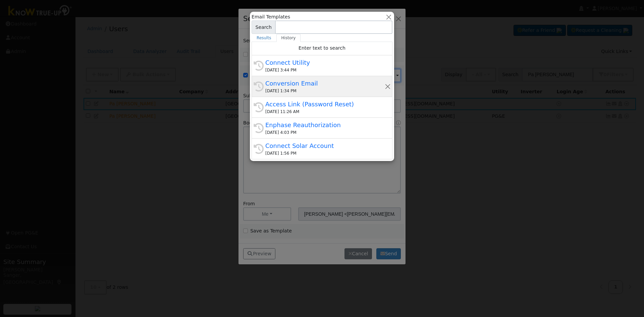 Image resolution: width=644 pixels, height=317 pixels. What do you see at coordinates (324, 146) in the screenshot?
I see `div: Connect Solar Account` at bounding box center [324, 146].